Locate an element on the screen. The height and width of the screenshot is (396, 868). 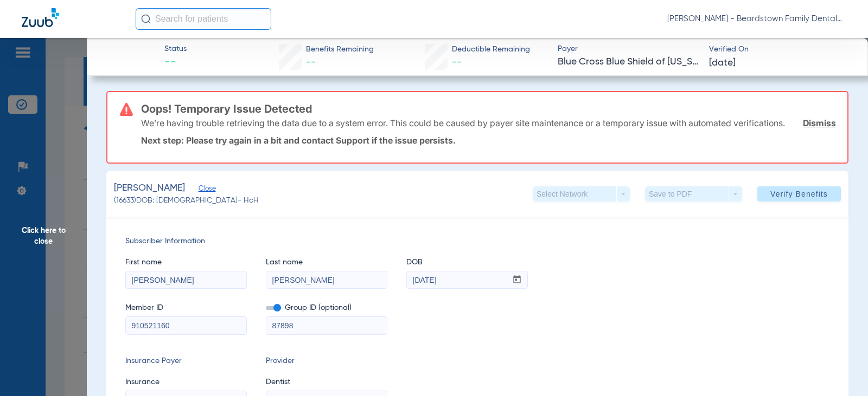
span: Provider is located at coordinates (327, 361).